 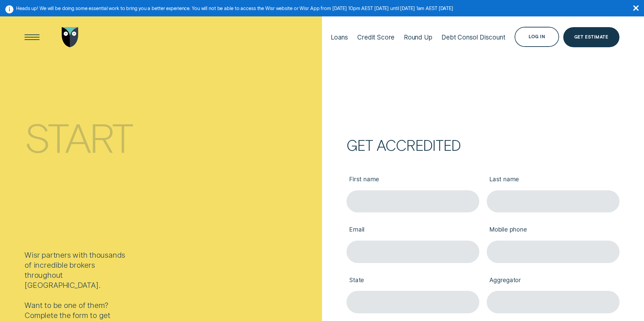 What do you see at coordinates (483, 145) in the screenshot?
I see `div: Get accredited` at bounding box center [483, 145].